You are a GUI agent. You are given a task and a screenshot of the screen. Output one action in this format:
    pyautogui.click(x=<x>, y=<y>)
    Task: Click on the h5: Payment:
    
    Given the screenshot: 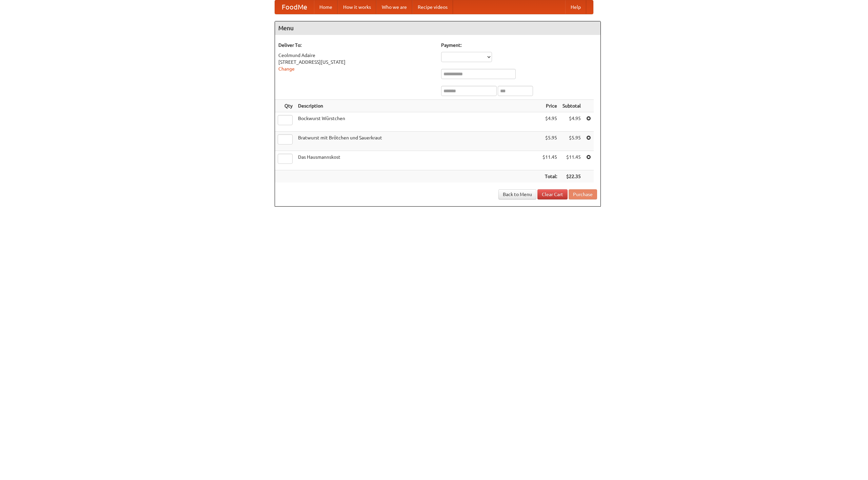 What is the action you would take?
    pyautogui.click(x=519, y=45)
    